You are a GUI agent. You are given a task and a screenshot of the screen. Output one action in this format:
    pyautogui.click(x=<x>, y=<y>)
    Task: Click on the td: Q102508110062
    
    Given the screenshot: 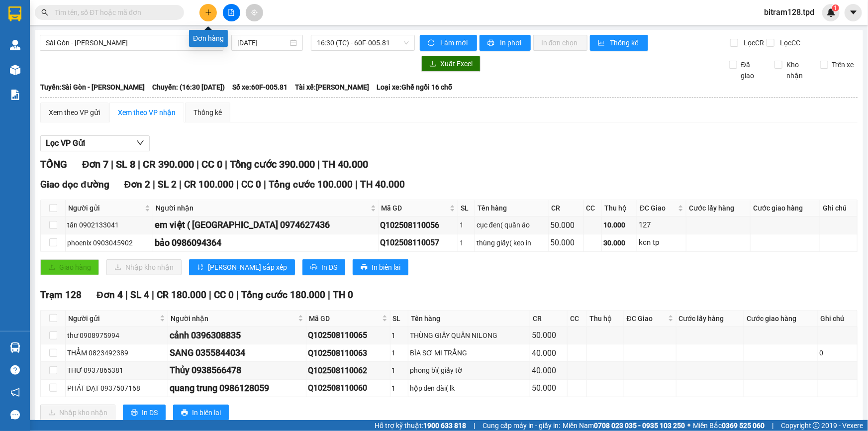 What is the action you would take?
    pyautogui.click(x=349, y=370)
    